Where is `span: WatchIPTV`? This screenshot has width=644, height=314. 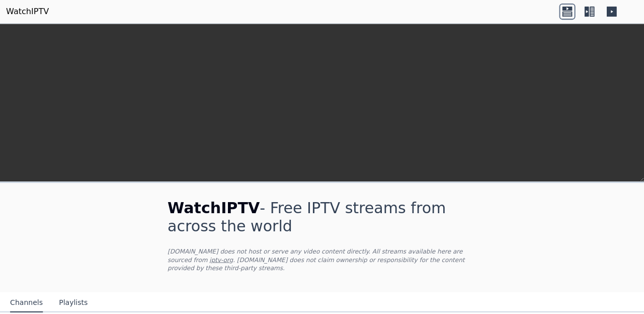
span: WatchIPTV is located at coordinates (215, 208).